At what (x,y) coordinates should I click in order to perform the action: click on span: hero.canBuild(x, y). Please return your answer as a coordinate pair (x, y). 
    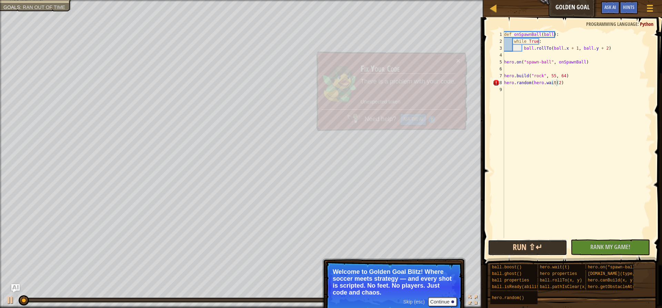
    Looking at the image, I should click on (611, 280).